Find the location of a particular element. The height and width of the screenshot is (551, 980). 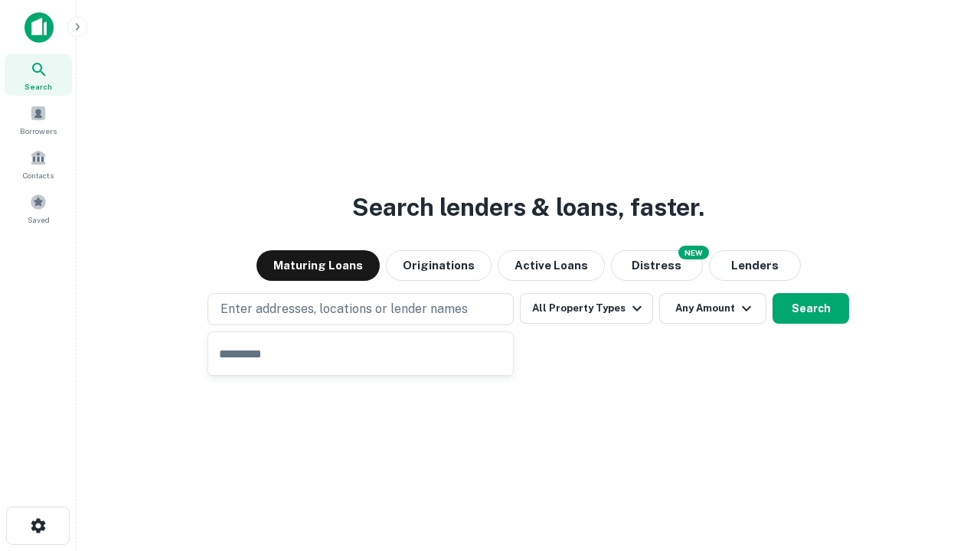

button: All Property Types is located at coordinates (587, 309).